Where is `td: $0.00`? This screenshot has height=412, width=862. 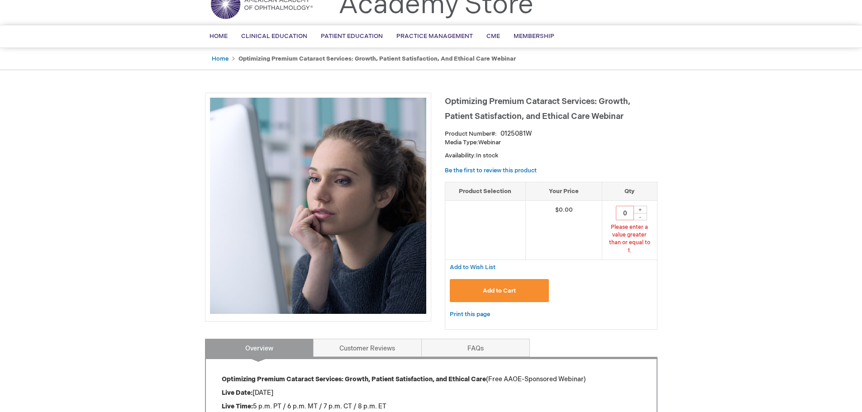 td: $0.00 is located at coordinates (563, 230).